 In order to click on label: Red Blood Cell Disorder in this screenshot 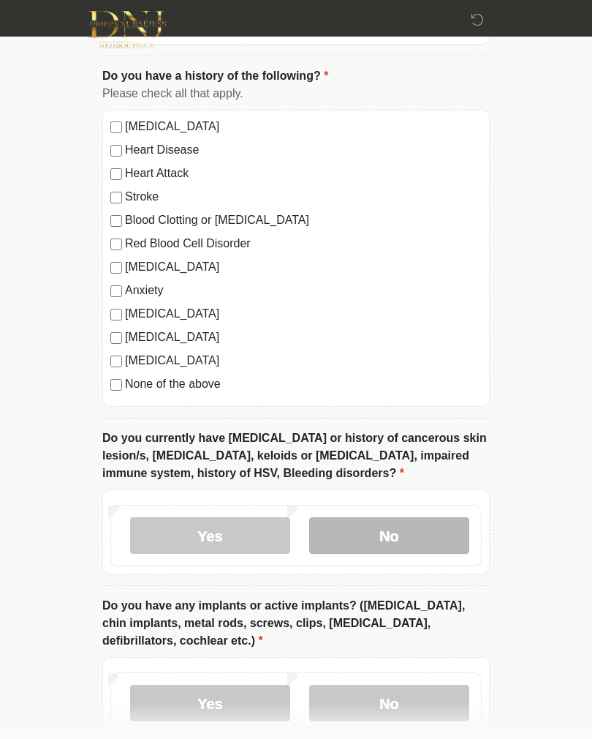, I will do `click(304, 244)`.